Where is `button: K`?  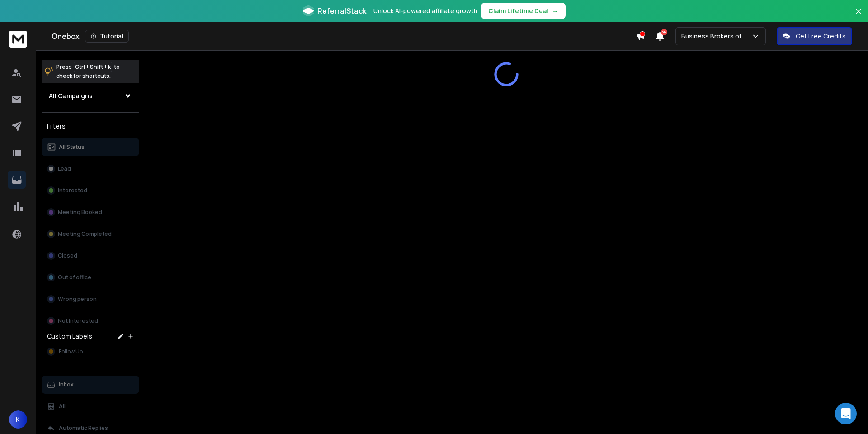
button: K is located at coordinates (18, 419).